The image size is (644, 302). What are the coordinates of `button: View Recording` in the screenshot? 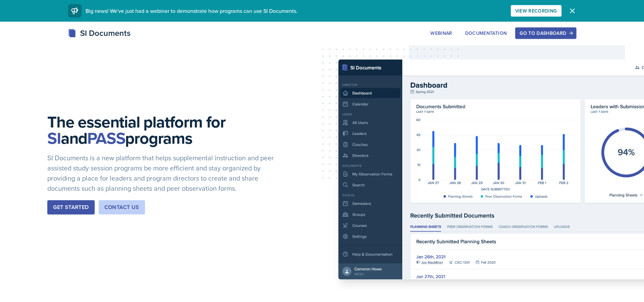 It's located at (536, 11).